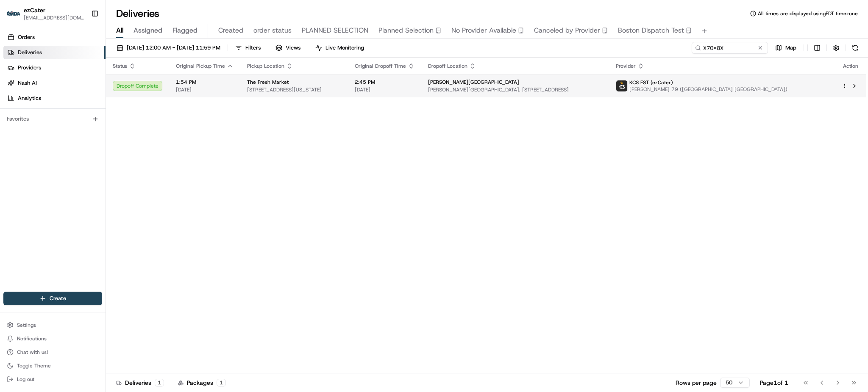 The image size is (868, 392). I want to click on span: All, so click(119, 30).